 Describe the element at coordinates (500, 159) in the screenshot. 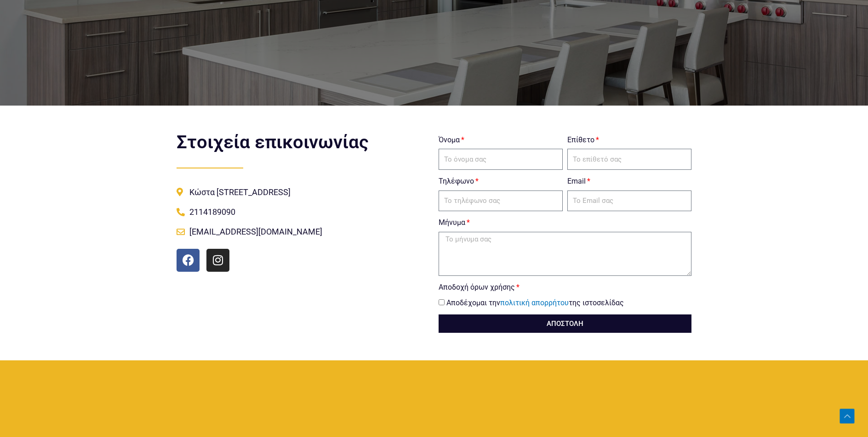

I see `input: Το όνομα σας` at that location.